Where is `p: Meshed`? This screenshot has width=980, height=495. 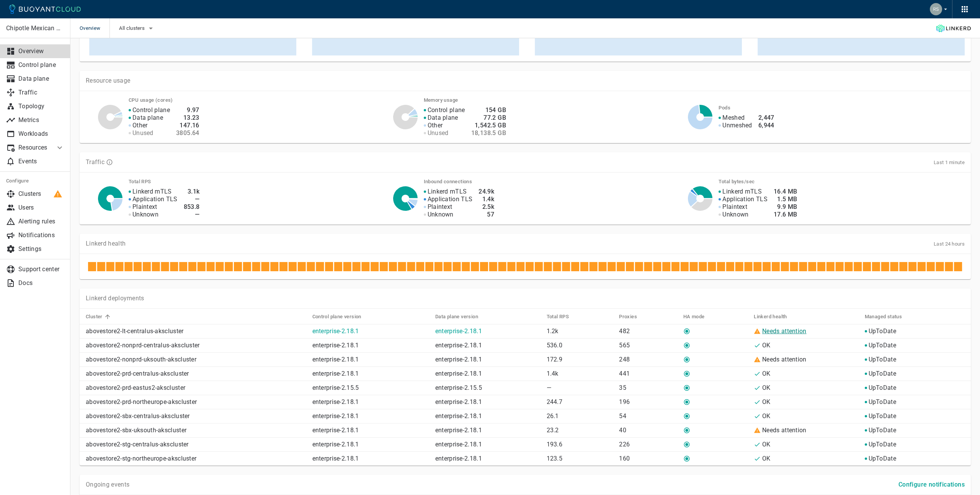 p: Meshed is located at coordinates (734, 118).